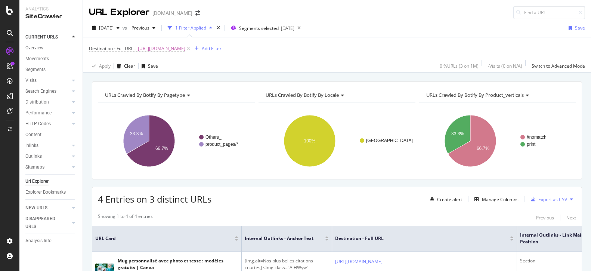 Image resolution: width=591 pixels, height=271 pixels. What do you see at coordinates (47, 156) in the screenshot?
I see `a: Outlinks` at bounding box center [47, 156].